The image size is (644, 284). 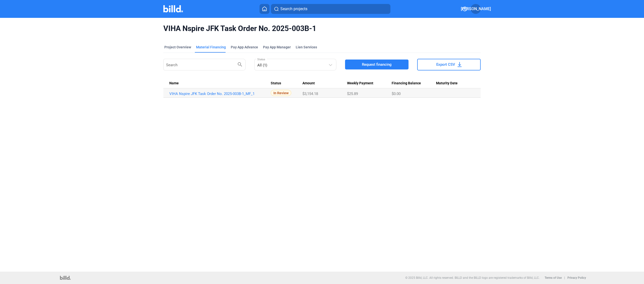 What do you see at coordinates (414, 83) in the screenshot?
I see `div: Financing Balance` at bounding box center [414, 83].